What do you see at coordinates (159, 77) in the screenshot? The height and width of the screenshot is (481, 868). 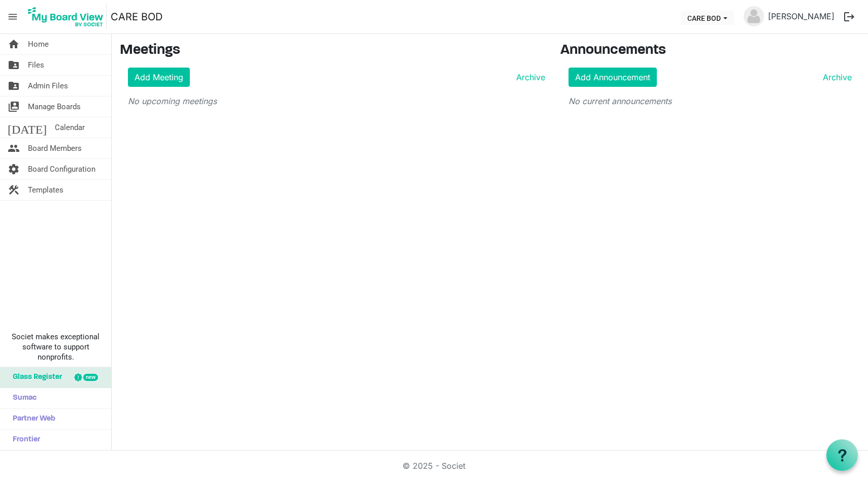 I see `a: Add Meeting` at bounding box center [159, 77].